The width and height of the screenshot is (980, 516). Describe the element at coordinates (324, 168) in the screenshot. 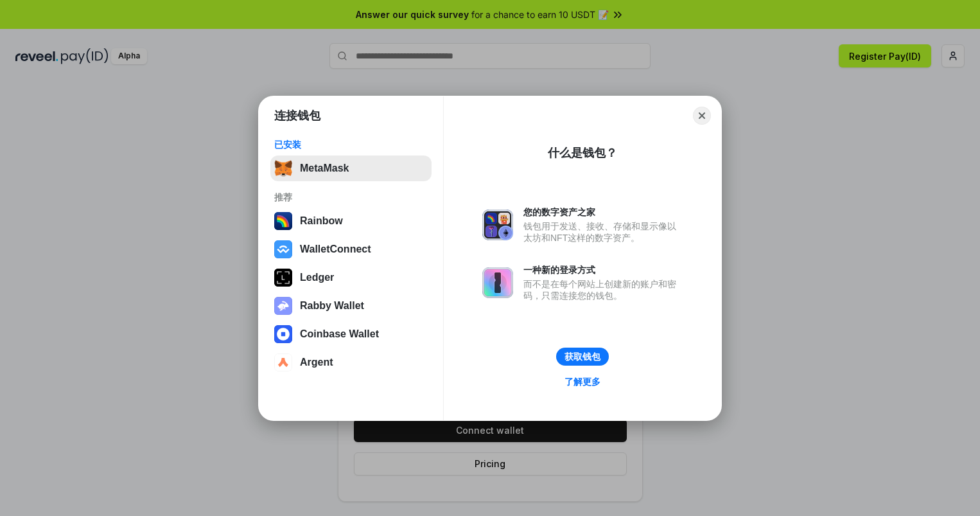

I see `div: MetaMask` at that location.